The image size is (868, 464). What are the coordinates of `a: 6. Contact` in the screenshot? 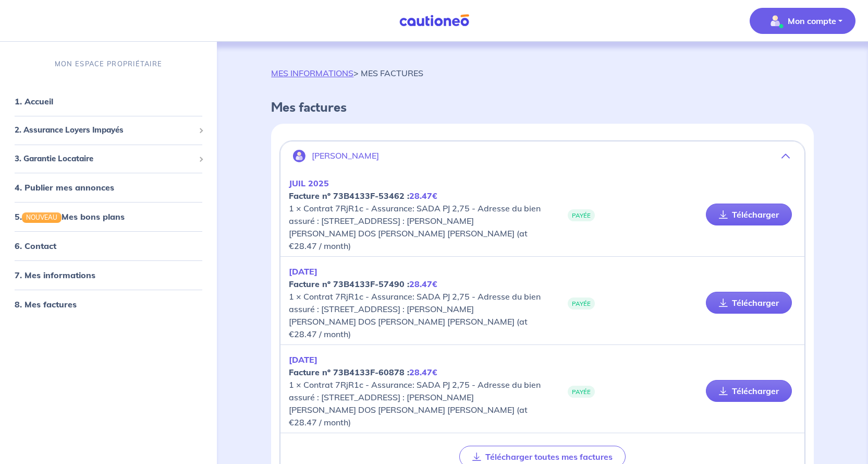 It's located at (35, 245).